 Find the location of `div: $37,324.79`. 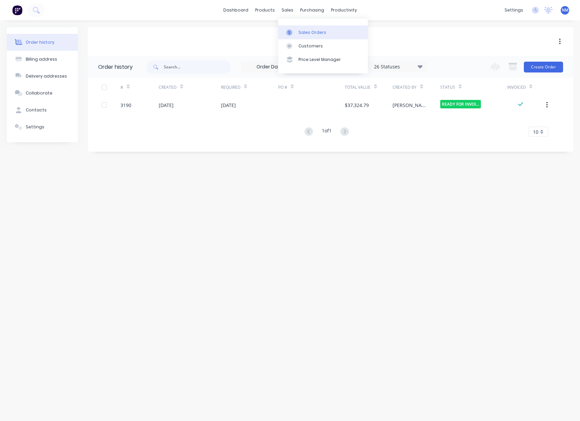

div: $37,324.79 is located at coordinates (357, 105).